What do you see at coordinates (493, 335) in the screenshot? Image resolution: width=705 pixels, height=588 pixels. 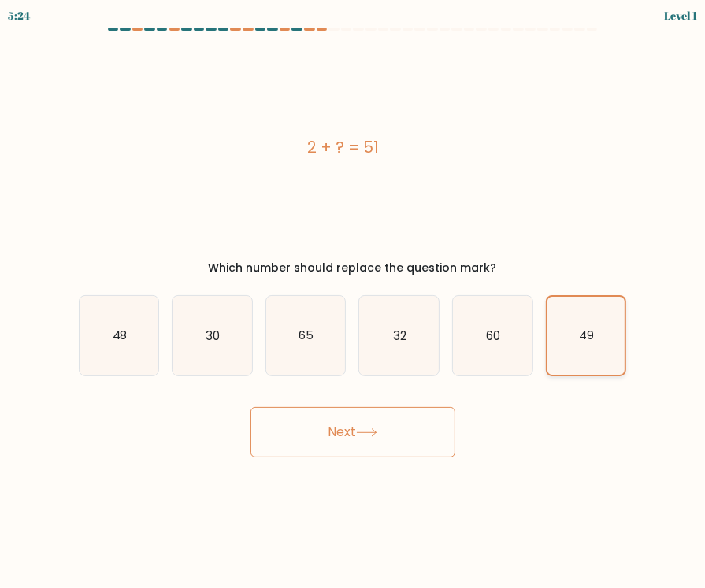 I see `text: 60` at bounding box center [493, 335].